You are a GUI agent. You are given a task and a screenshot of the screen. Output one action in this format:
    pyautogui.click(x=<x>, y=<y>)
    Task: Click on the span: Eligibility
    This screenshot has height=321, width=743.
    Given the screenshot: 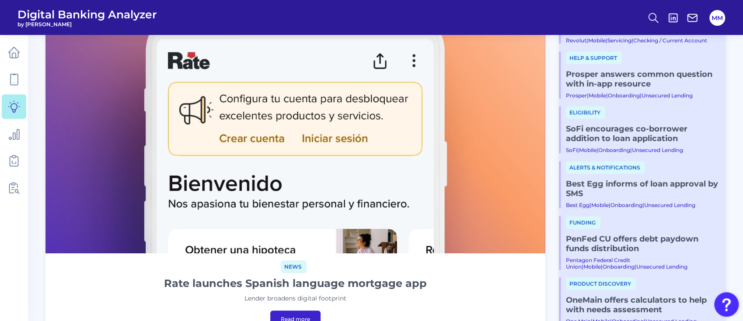 What is the action you would take?
    pyautogui.click(x=586, y=112)
    